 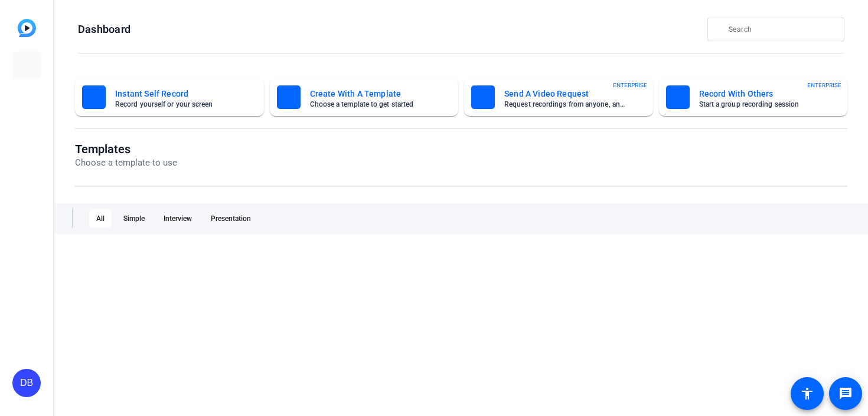 I want to click on h1: Templates, so click(x=126, y=149).